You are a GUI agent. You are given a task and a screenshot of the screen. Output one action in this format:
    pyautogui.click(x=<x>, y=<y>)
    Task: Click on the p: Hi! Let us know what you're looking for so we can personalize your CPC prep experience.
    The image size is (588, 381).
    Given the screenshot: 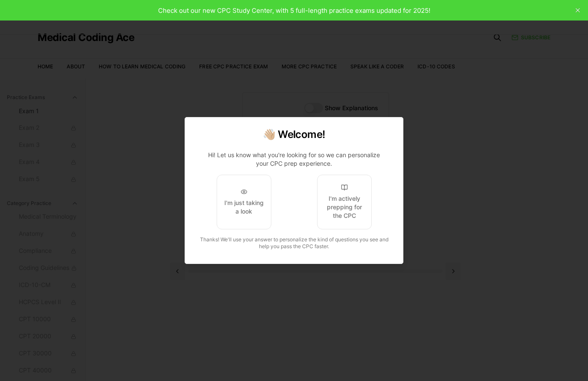 What is the action you would take?
    pyautogui.click(x=294, y=159)
    